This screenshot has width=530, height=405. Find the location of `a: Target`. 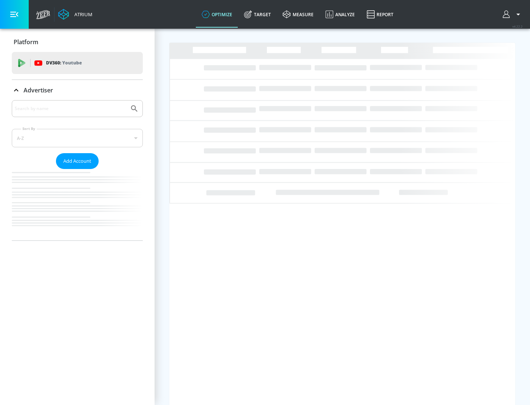

a: Target is located at coordinates (257, 14).